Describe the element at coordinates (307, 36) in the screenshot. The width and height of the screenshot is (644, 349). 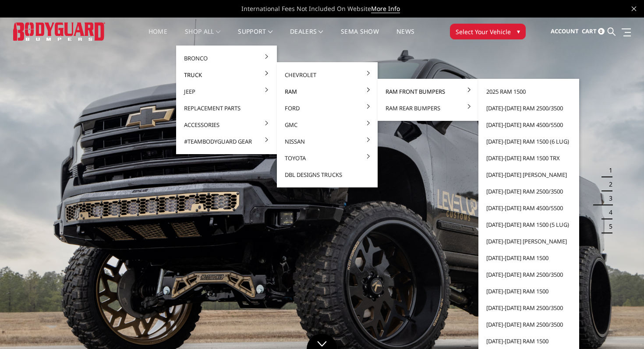
I see `a: Dealers` at that location.